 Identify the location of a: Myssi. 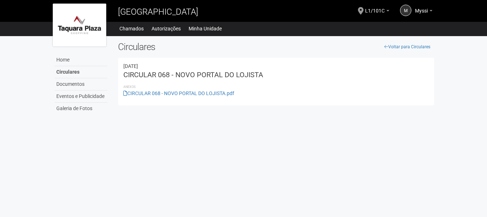
(424, 12).